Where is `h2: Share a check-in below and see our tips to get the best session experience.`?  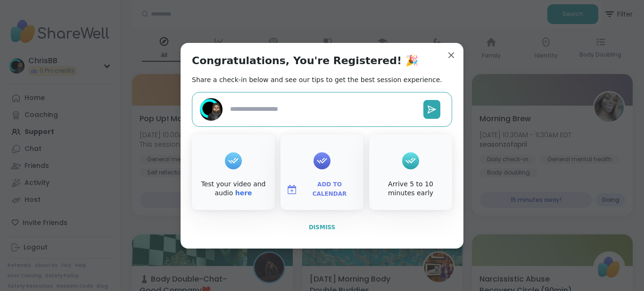 h2: Share a check-in below and see our tips to get the best session experience. is located at coordinates (317, 80).